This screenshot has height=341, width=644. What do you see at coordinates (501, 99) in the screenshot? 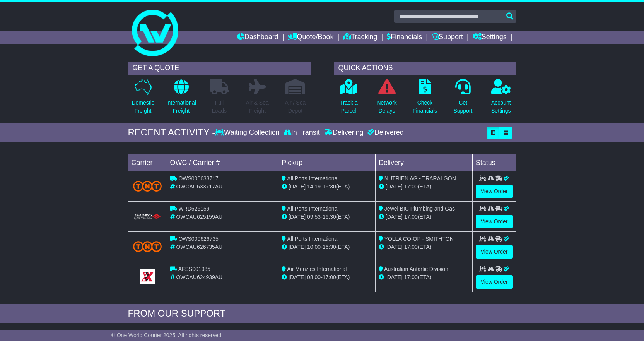
I see `a: AccountSettings` at bounding box center [501, 99].